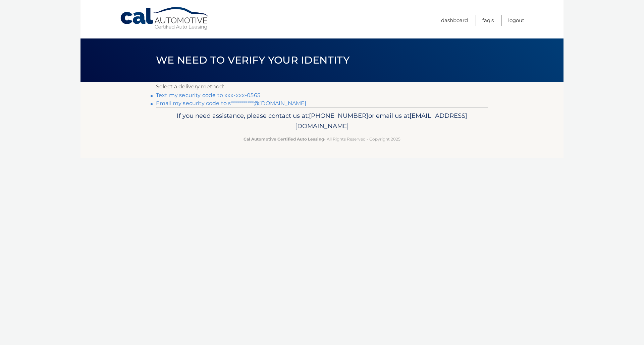 This screenshot has width=644, height=345. What do you see at coordinates (322, 122) in the screenshot?
I see `p: If you need assistance, please contact us at: or email us at` at bounding box center [322, 122].